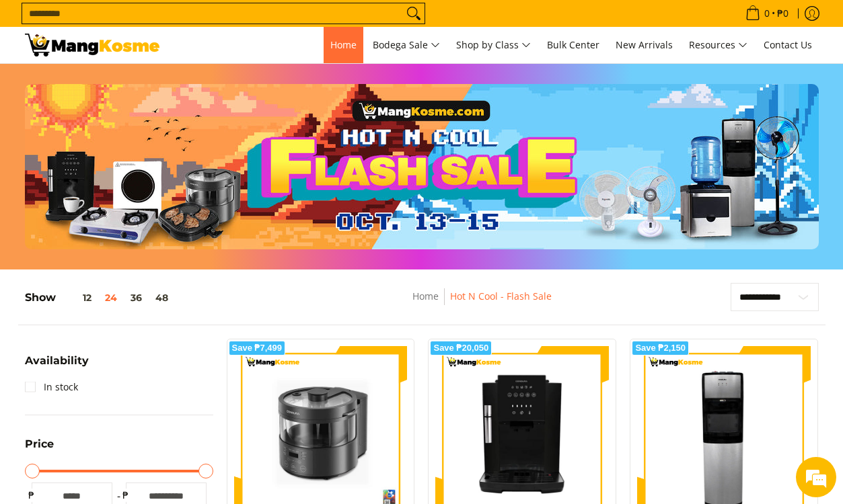 The height and width of the screenshot is (504, 843). I want to click on button: 24, so click(111, 298).